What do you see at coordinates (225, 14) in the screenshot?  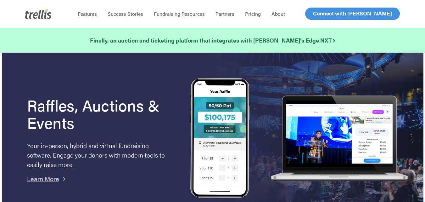 I see `a: Partners` at bounding box center [225, 14].